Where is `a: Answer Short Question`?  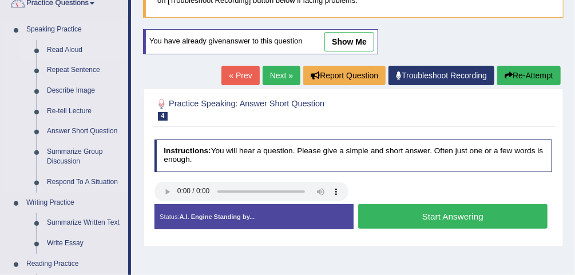
a: Answer Short Question is located at coordinates (85, 132).